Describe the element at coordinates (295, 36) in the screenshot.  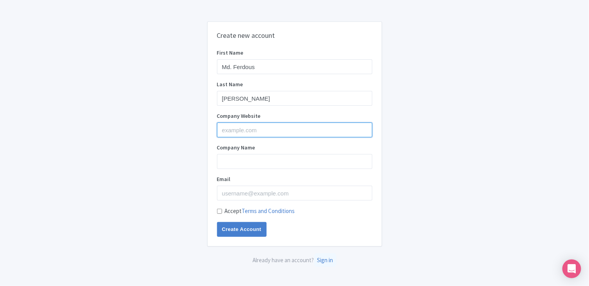
I see `h2: Create new account` at that location.